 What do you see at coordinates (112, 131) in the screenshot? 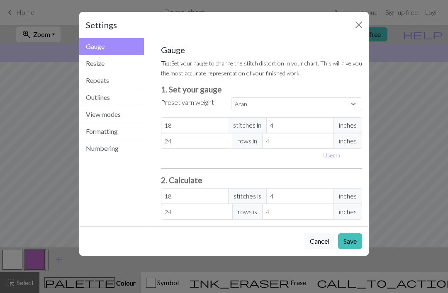
I see `button: Formatting` at bounding box center [112, 131].